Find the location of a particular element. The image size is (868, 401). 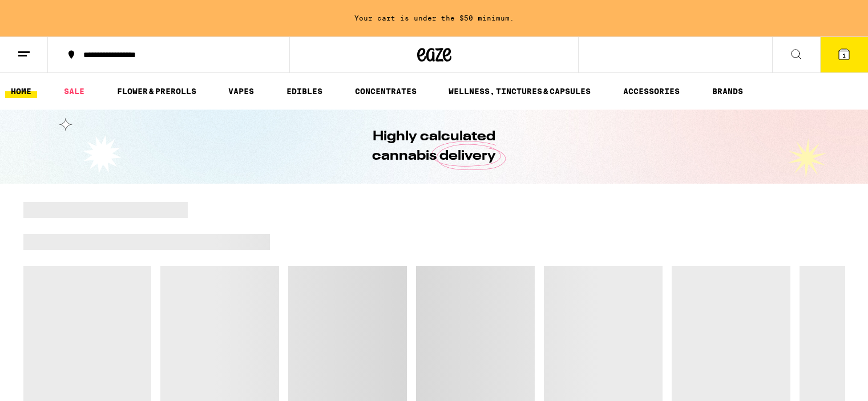

a: WELLNESS, TINCTURES & CAPSULES is located at coordinates (519, 91).